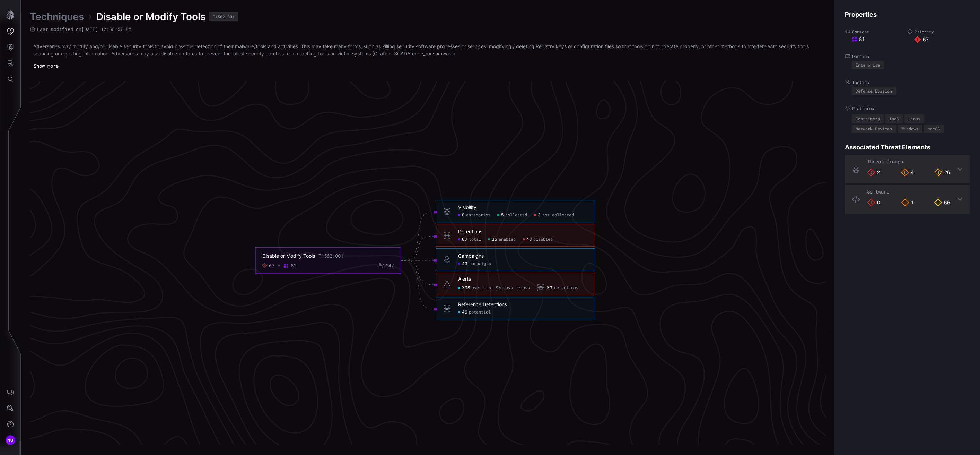  I want to click on span: 35, so click(494, 240).